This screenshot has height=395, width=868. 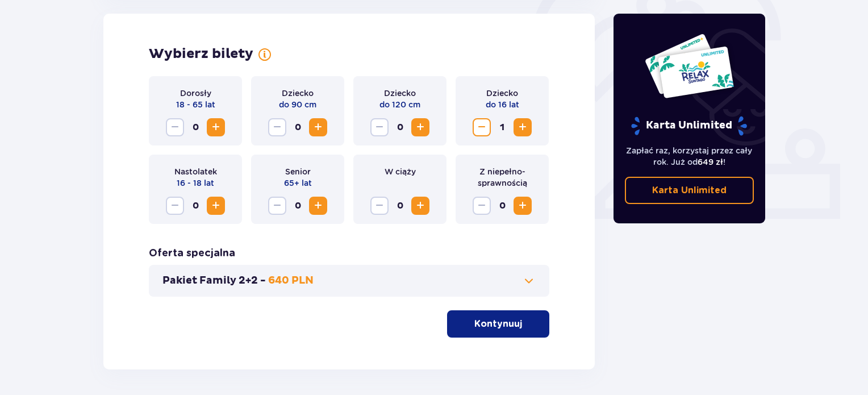 I want to click on p: 65+ lat, so click(x=298, y=183).